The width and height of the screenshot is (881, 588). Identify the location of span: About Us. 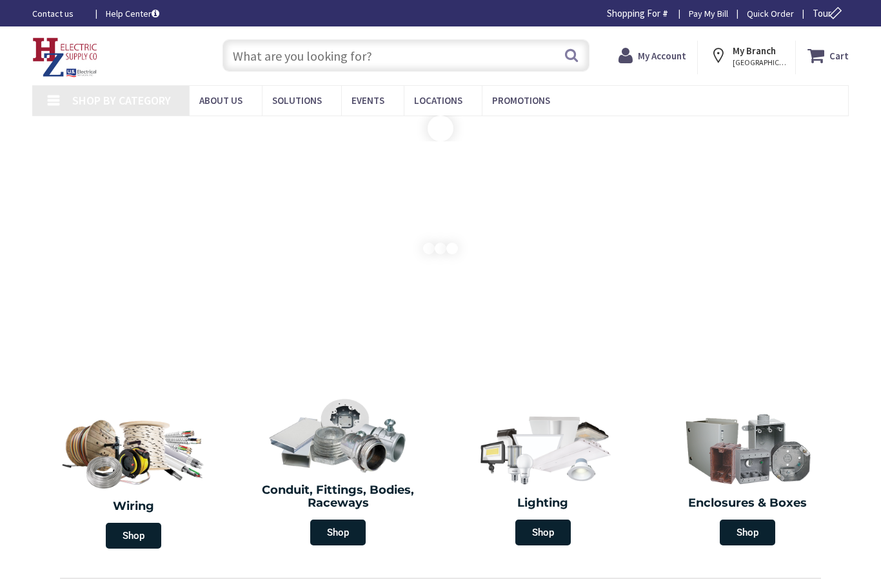
(220, 100).